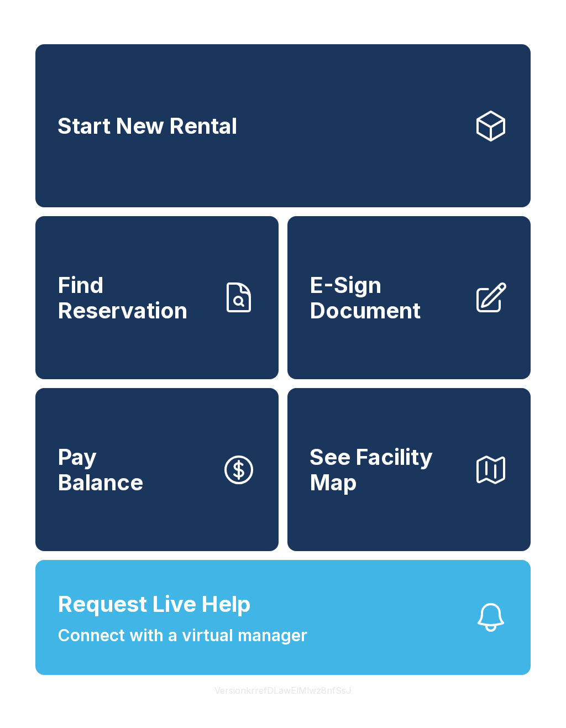  Describe the element at coordinates (283, 617) in the screenshot. I see `button: Request Live HelpConnect with a virtual manager` at that location.